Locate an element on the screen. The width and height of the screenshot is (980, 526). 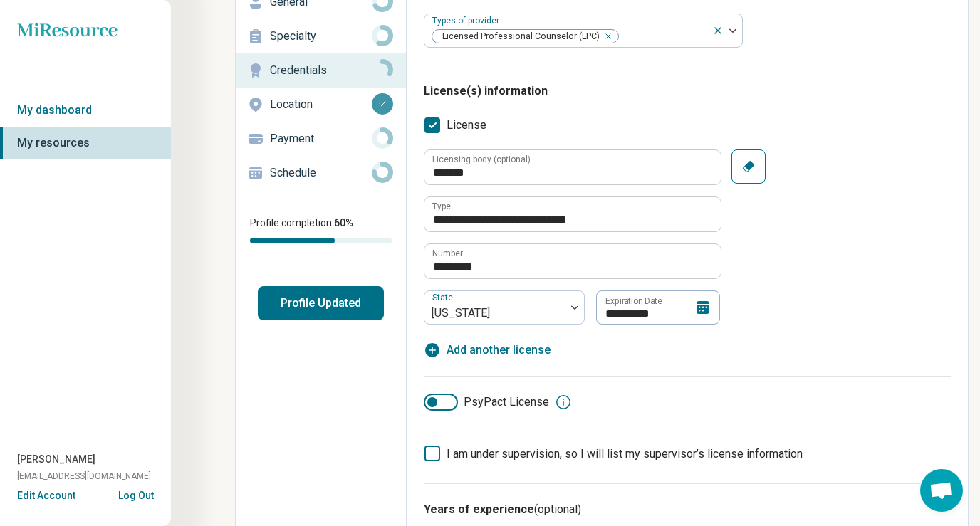
p: Specialty is located at coordinates (321, 37).